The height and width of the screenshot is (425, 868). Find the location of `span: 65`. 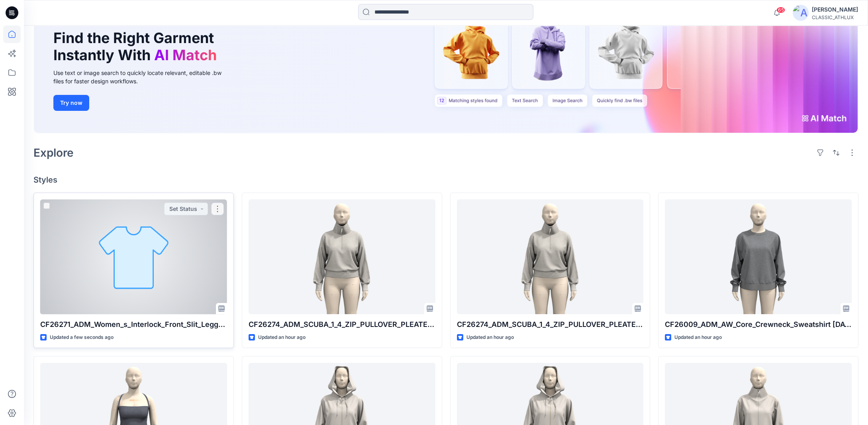

span: 65 is located at coordinates (781, 10).